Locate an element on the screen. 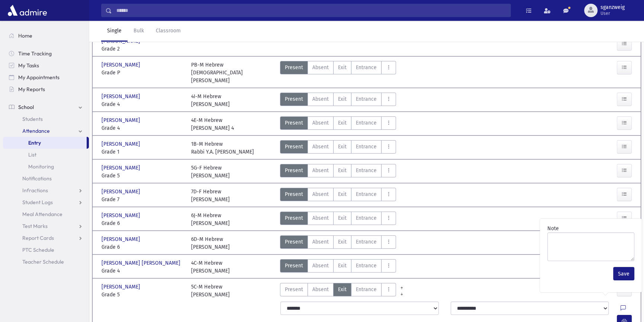 This screenshot has height=322, width=644. a: Attendance is located at coordinates (46, 131).